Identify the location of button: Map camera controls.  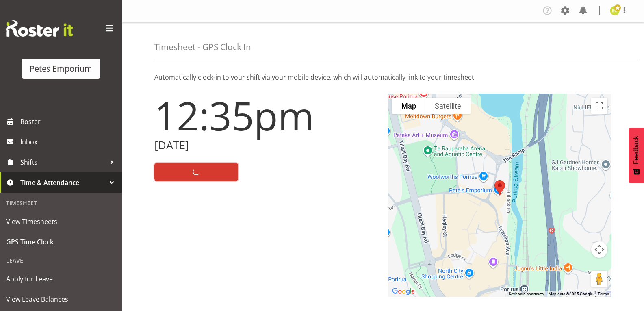
(599, 250).